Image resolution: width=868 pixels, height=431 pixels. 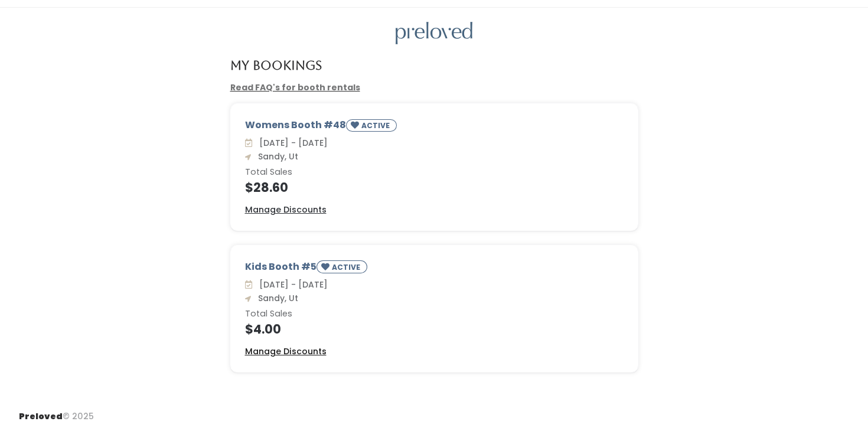 What do you see at coordinates (295, 87) in the screenshot?
I see `a: Read FAQ's for booth rentals` at bounding box center [295, 87].